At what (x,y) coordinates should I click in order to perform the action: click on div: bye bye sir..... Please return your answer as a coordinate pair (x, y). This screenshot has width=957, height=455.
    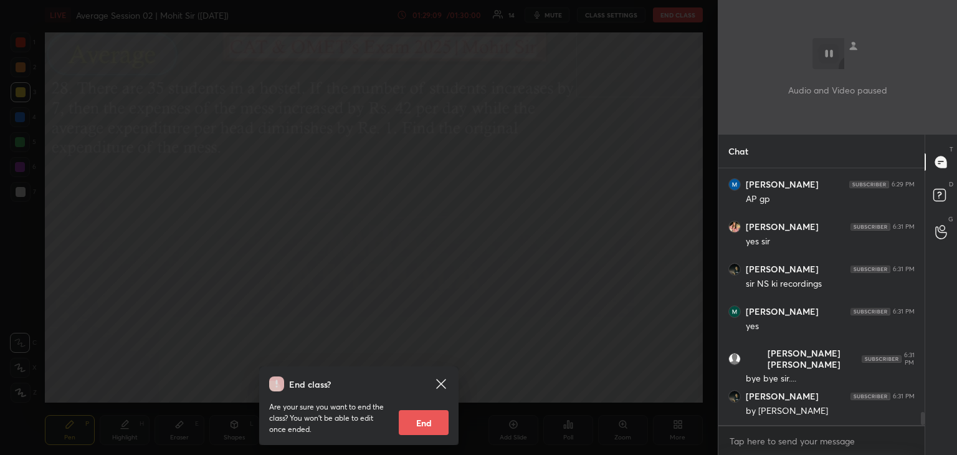
    Looking at the image, I should click on (830, 379).